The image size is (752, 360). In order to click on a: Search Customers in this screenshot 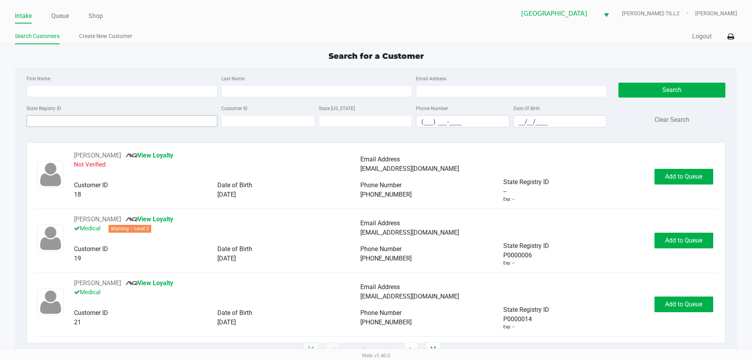, I will do `click(37, 36)`.